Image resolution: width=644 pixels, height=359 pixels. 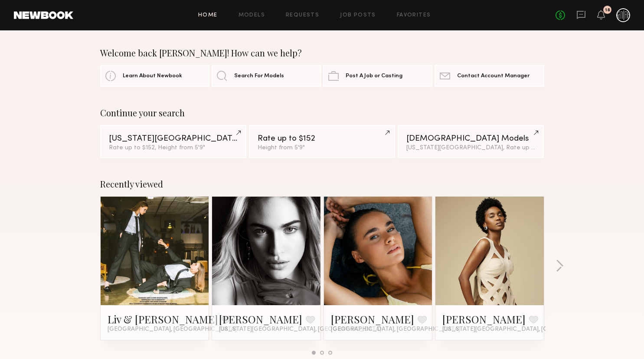 What do you see at coordinates (259, 76) in the screenshot?
I see `span: Search For Models` at bounding box center [259, 76].